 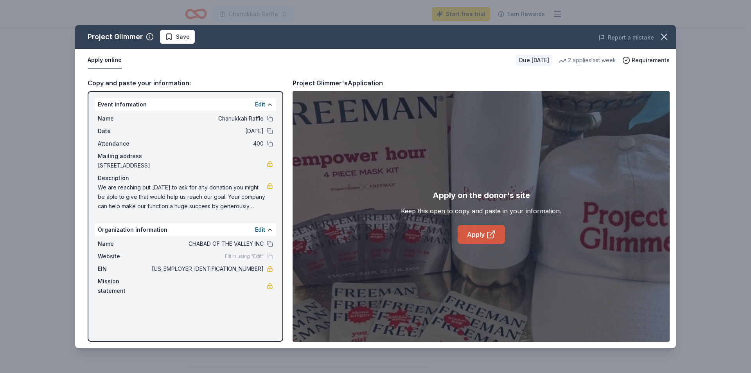 I want to click on div: Project Glimmer's Application, so click(x=338, y=83).